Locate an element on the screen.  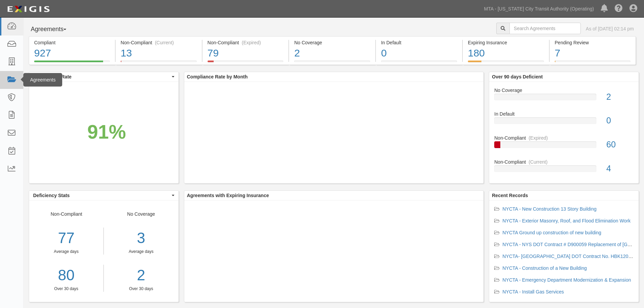
div: Agreements is located at coordinates (43, 80).